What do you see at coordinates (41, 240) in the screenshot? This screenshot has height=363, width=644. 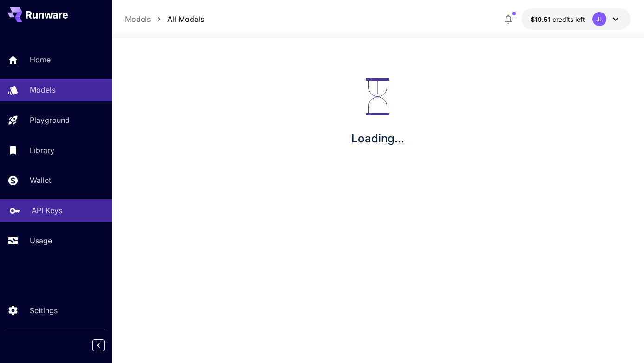 I see `p: Usage` at bounding box center [41, 240].